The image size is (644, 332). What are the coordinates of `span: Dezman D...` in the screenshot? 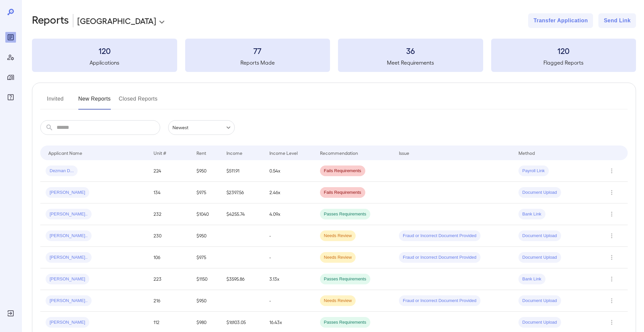 It's located at (62, 171).